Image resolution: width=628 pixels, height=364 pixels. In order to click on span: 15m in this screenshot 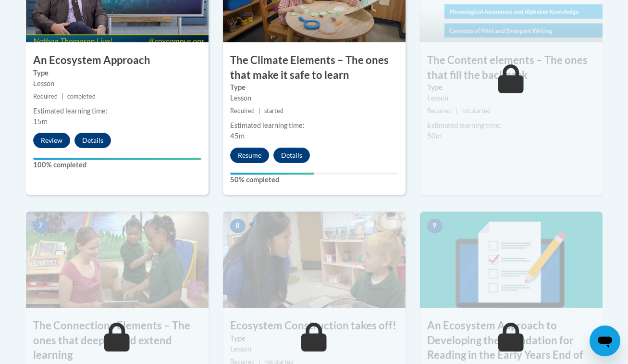, I will do `click(41, 121)`.